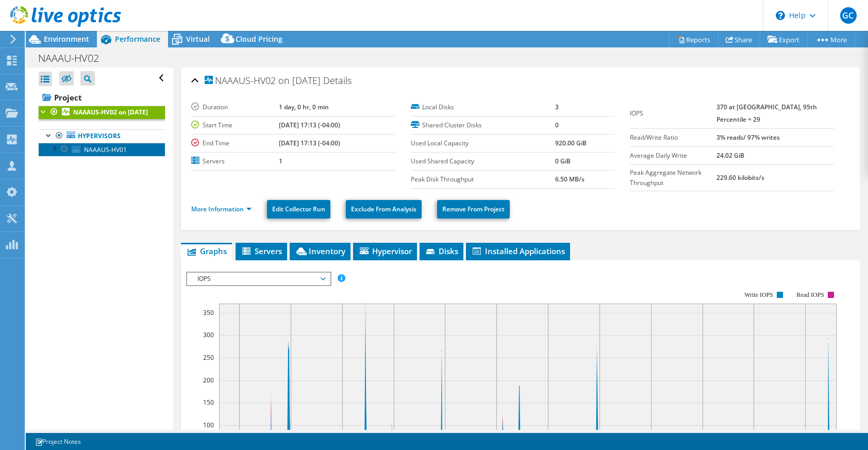  I want to click on label: Peak Disk Throughput, so click(483, 180).